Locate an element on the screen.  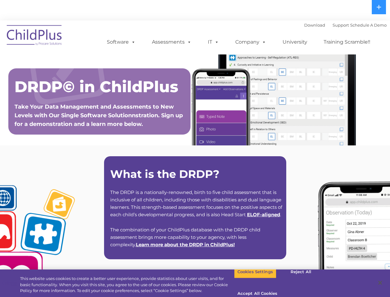
button: Reject All is located at coordinates (301, 272).